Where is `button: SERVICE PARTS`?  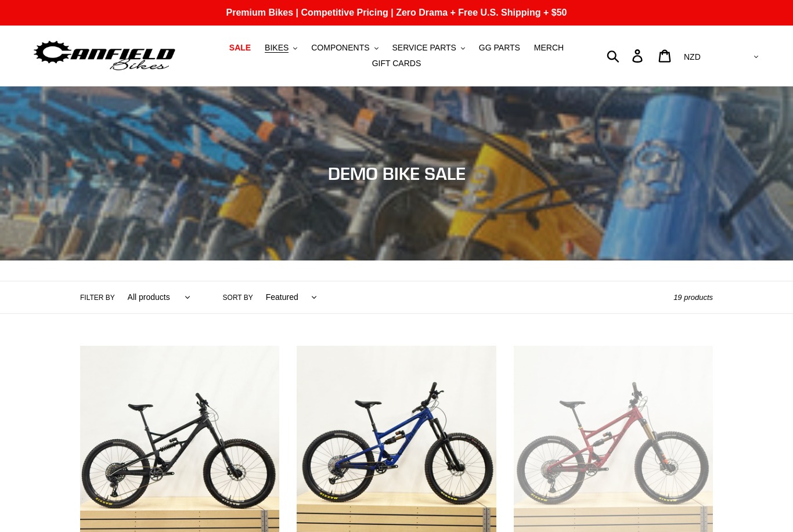
button: SERVICE PARTS is located at coordinates (428, 48).